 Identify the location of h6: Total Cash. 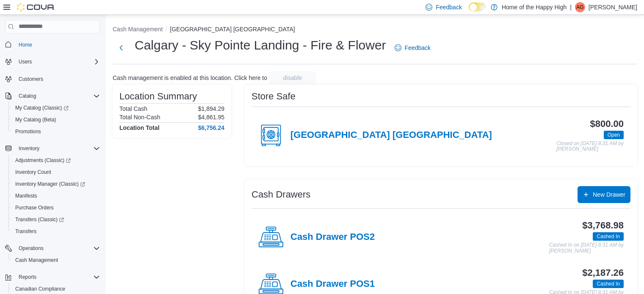
(133, 109).